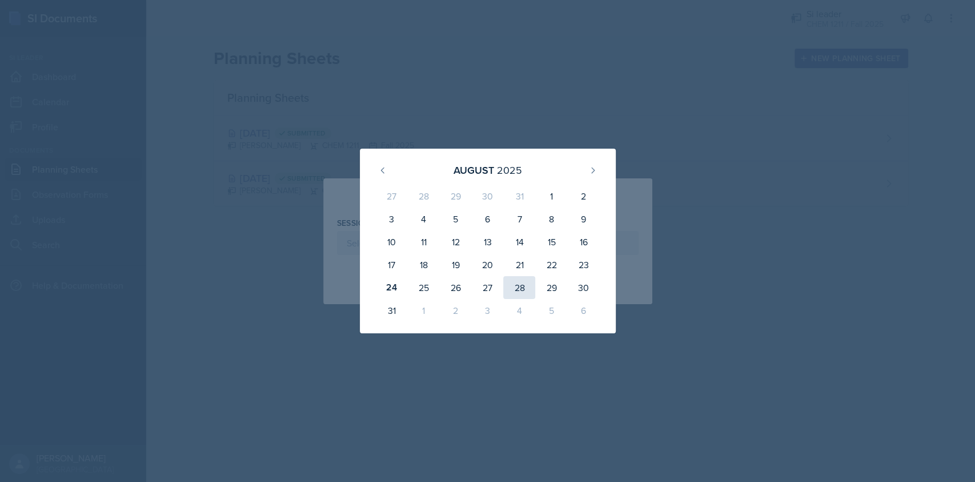 This screenshot has height=482, width=975. I want to click on div: 9, so click(583, 219).